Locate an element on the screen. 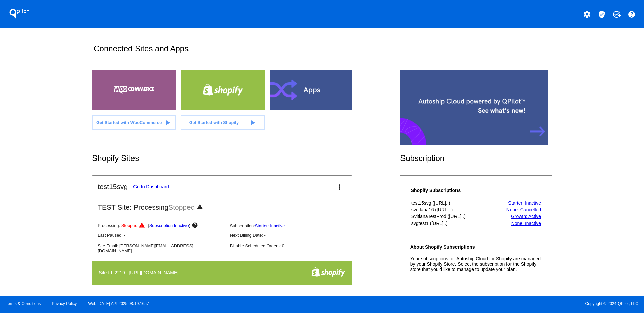  p: Subscription: is located at coordinates (293, 226).